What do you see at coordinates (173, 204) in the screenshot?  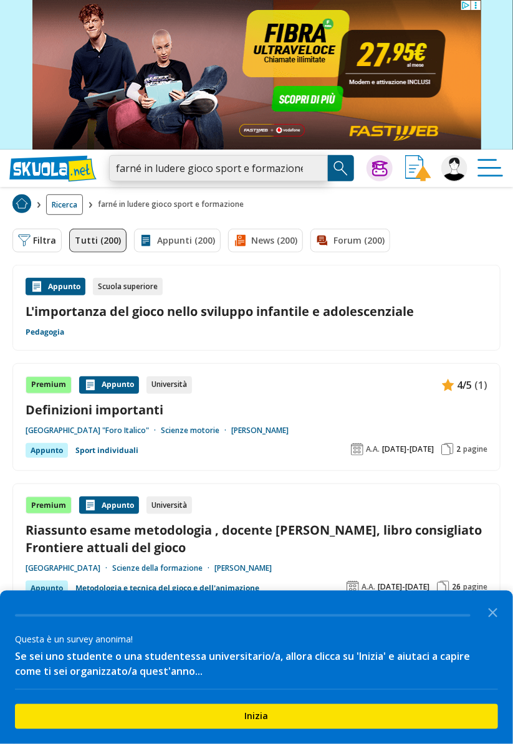 I see `span: farné in ludere gioco sport e formazione` at bounding box center [173, 204].